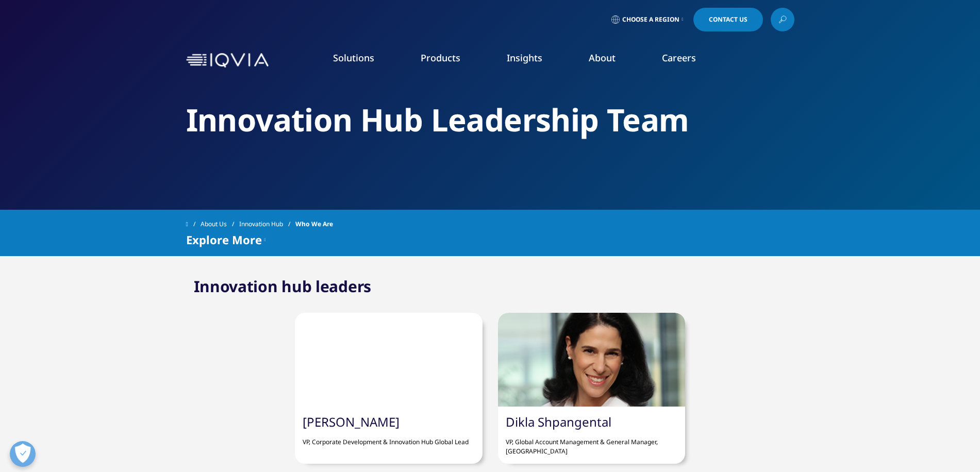  I want to click on a: Dikla Shpangental, so click(559, 421).